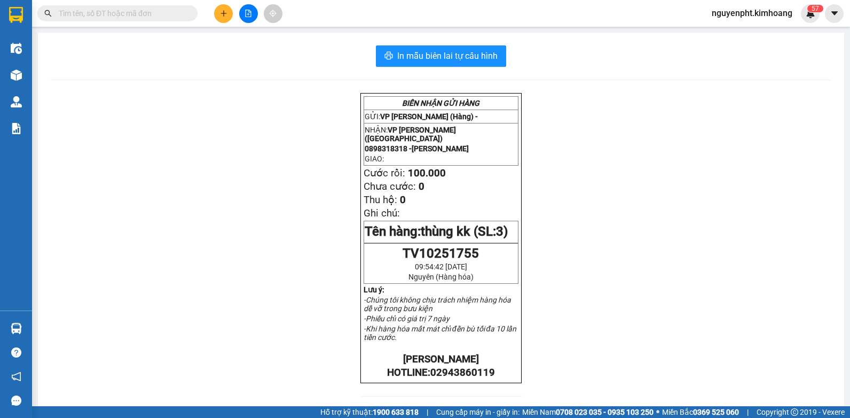 Image resolution: width=850 pixels, height=418 pixels. I want to click on sup: 57, so click(815, 9).